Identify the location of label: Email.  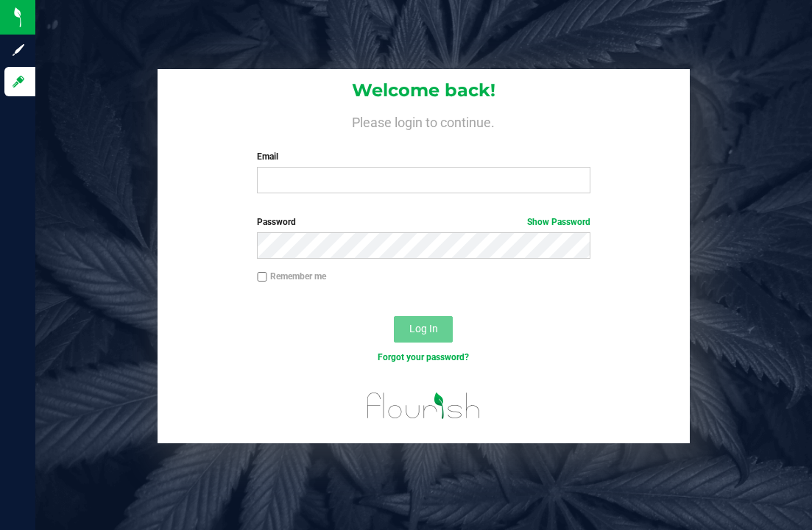
(423, 157).